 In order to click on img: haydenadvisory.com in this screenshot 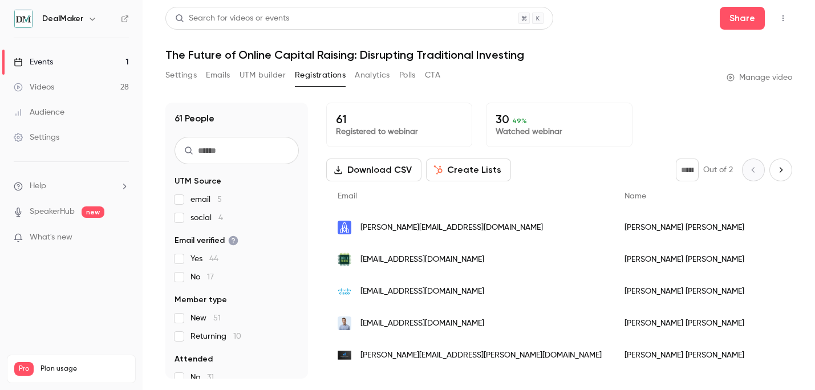, I will do `click(344, 355)`.